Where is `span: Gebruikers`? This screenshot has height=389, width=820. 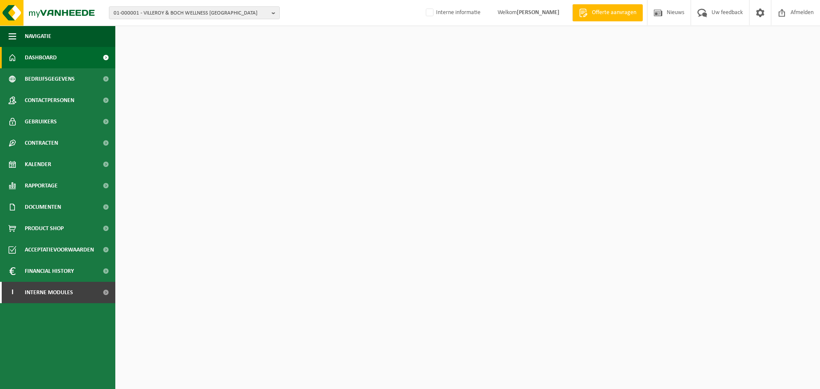 span: Gebruikers is located at coordinates (41, 122).